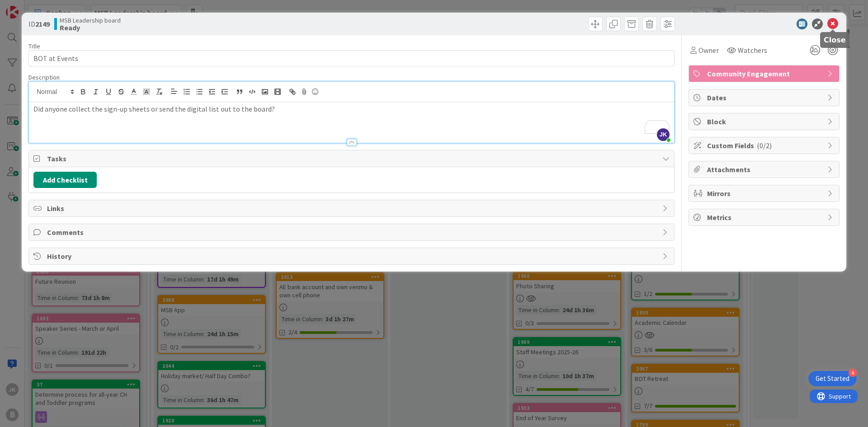  Describe the element at coordinates (30, 7) in the screenshot. I see `span: Support` at that location.